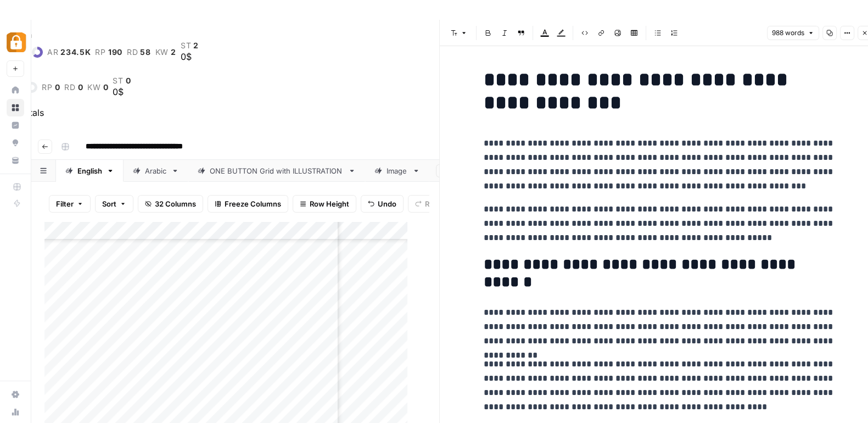 The width and height of the screenshot is (868, 423). Describe the element at coordinates (98, 87) in the screenshot. I see `a: kw0` at that location.